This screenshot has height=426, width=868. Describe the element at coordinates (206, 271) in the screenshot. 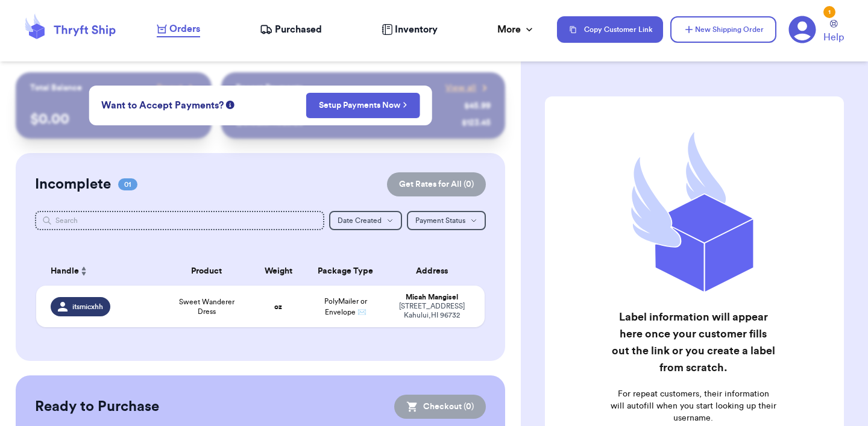

I see `th: Product` at that location.